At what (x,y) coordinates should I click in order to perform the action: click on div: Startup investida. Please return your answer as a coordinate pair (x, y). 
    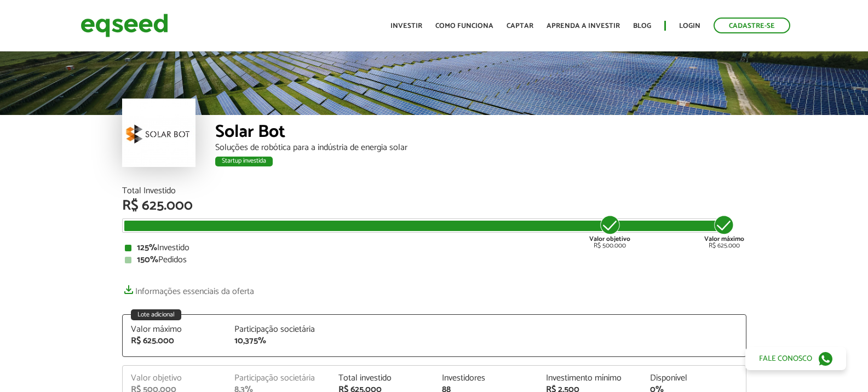
    Looking at the image, I should click on (244, 162).